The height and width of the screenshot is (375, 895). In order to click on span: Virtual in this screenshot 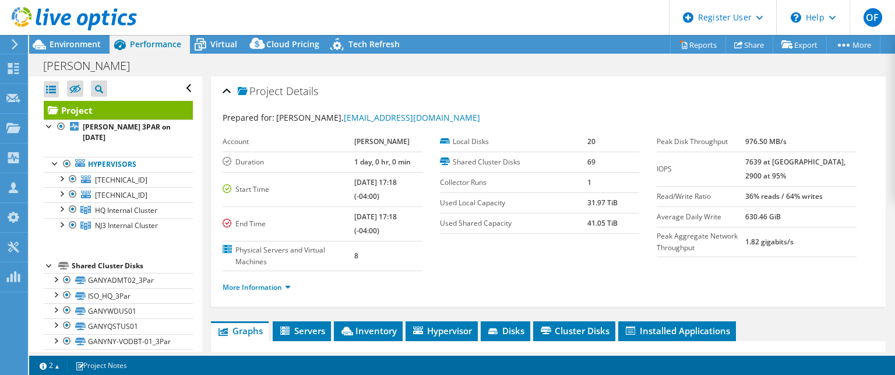, I will do `click(224, 44)`.